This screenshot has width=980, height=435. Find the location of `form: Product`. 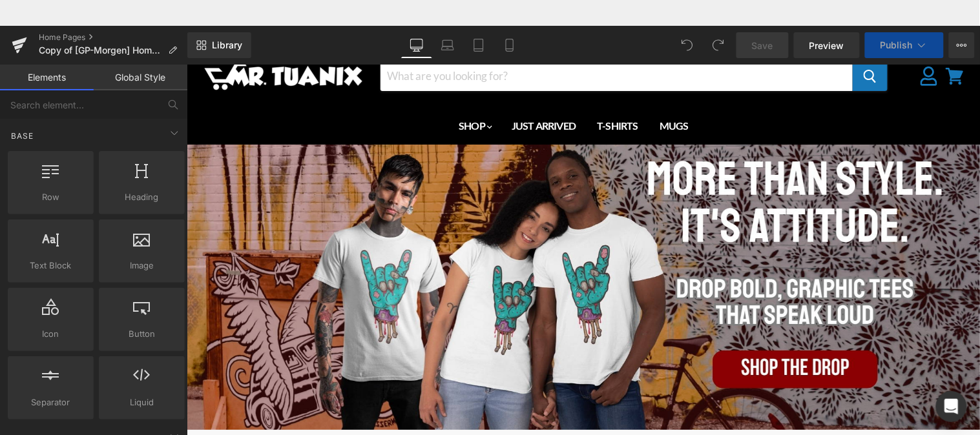

form: Product is located at coordinates (447, 37).